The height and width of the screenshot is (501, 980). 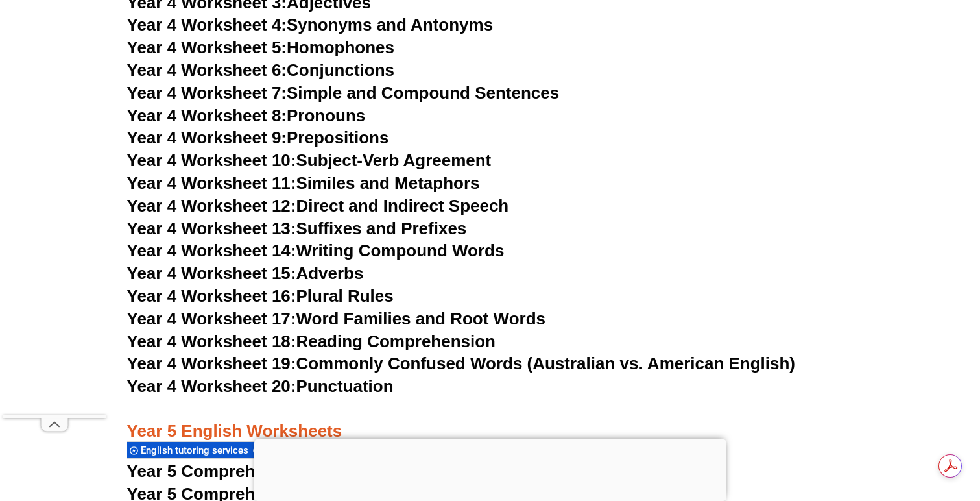 What do you see at coordinates (212, 363) in the screenshot?
I see `span: Year 4 Worksheet 19:` at bounding box center [212, 363].